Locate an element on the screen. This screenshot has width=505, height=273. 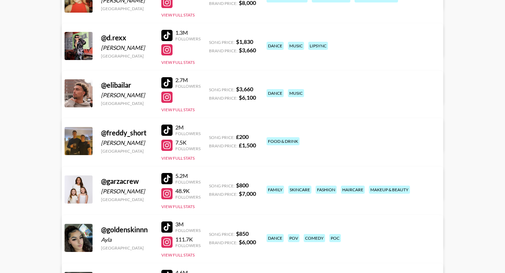
div: makeup & beauty is located at coordinates (389, 189).